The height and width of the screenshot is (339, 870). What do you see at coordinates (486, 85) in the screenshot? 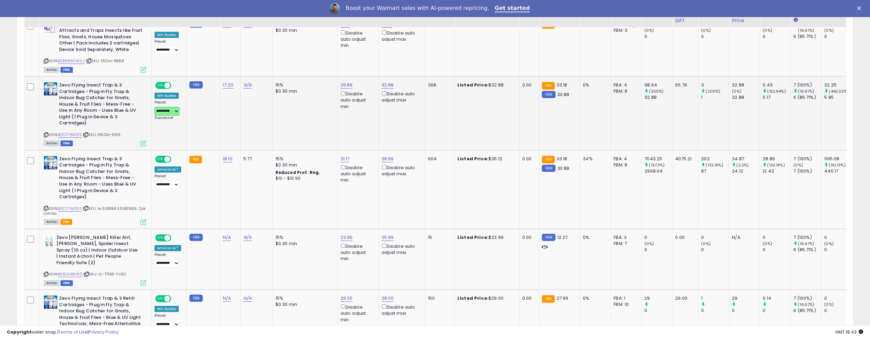
I see `div: $32.88` at bounding box center [486, 85].